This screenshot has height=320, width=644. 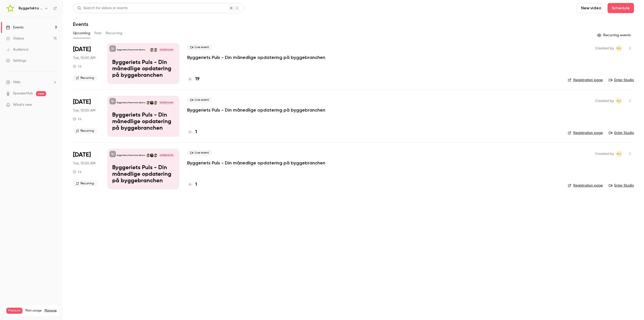 What do you see at coordinates (193, 79) in the screenshot?
I see `a: 19` at bounding box center [193, 79].